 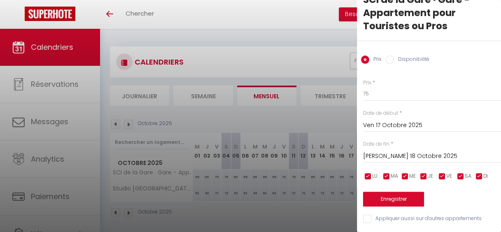 What do you see at coordinates (19, 16) in the screenshot?
I see `button: Ouvrir le widget de chat LiveChat` at bounding box center [19, 16].